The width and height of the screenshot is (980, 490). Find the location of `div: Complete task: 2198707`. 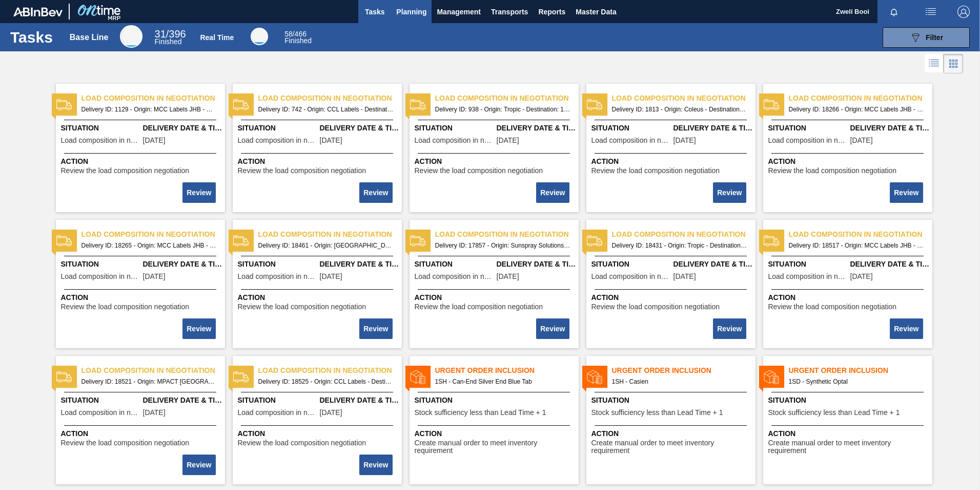

div: Complete task: 2198707 is located at coordinates (908, 329).